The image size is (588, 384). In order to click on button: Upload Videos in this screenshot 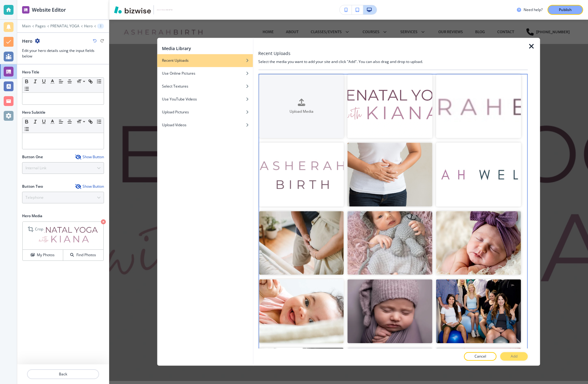, I will do `click(205, 125)`.